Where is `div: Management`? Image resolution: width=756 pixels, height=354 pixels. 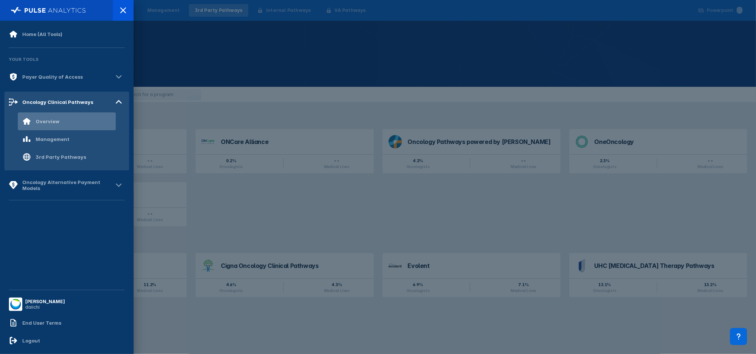 div: Management is located at coordinates (52, 139).